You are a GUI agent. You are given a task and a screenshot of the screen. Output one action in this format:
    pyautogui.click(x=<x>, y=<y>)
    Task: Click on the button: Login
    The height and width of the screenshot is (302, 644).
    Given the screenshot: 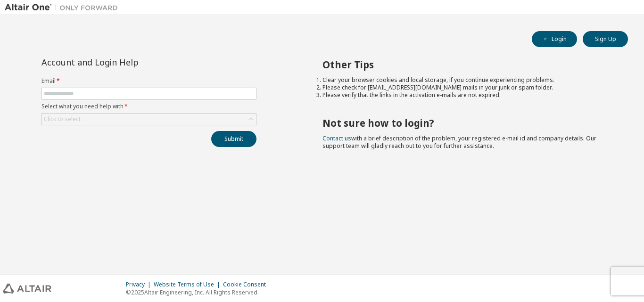 What is the action you would take?
    pyautogui.click(x=554, y=39)
    